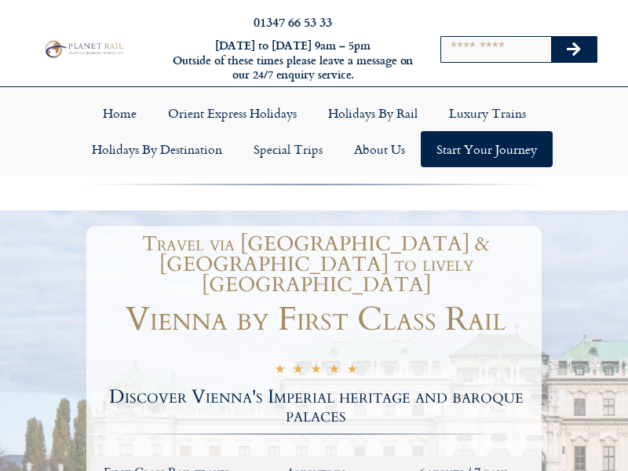 The image size is (628, 471). Describe the element at coordinates (316, 320) in the screenshot. I see `h1: Vienna by First Class Rail` at that location.